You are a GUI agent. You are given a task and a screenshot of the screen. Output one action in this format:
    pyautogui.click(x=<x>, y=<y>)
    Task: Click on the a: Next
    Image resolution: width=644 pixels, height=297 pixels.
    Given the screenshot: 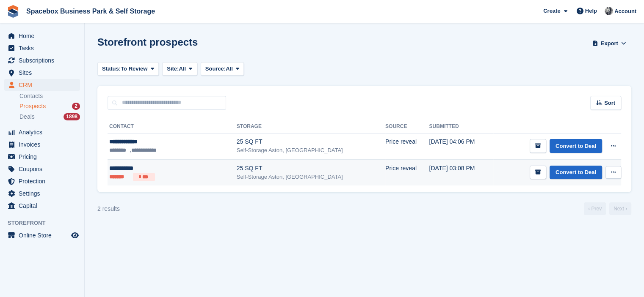 What is the action you would take?
    pyautogui.click(x=621, y=209)
    